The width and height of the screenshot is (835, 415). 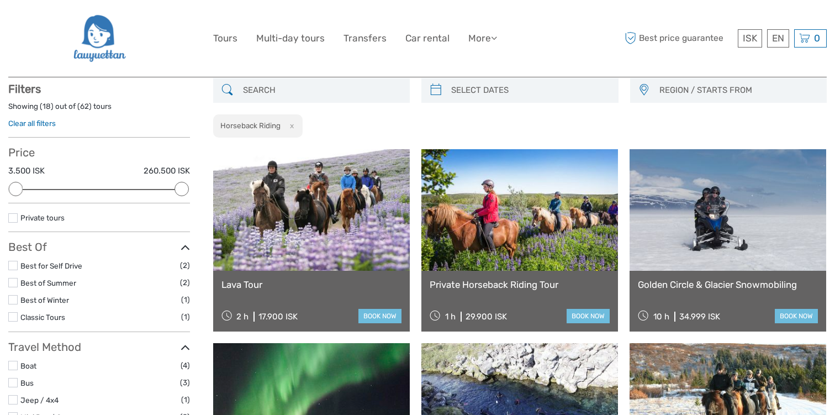 I want to click on a: More, so click(x=483, y=38).